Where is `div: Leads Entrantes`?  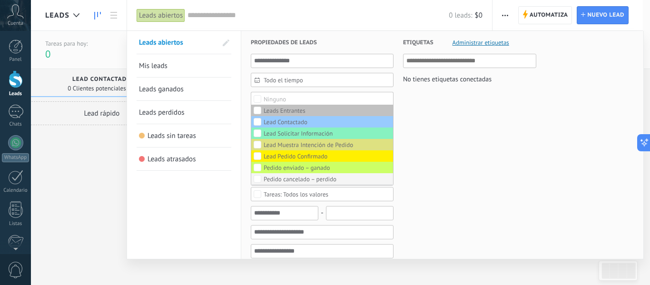
div: Leads Entrantes is located at coordinates (284, 111).